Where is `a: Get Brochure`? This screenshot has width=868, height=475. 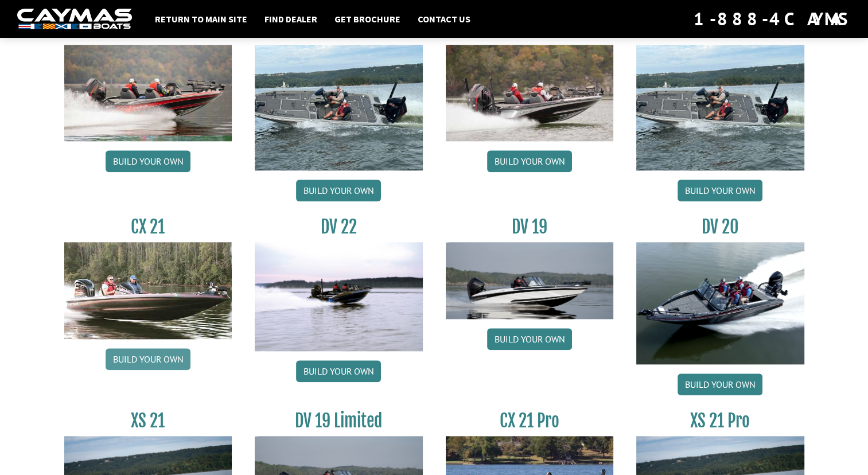 a: Get Brochure is located at coordinates (367, 19).